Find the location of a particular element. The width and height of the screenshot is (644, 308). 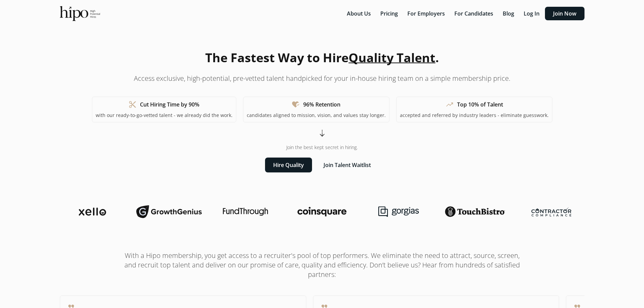

a: About Us is located at coordinates (359, 14).